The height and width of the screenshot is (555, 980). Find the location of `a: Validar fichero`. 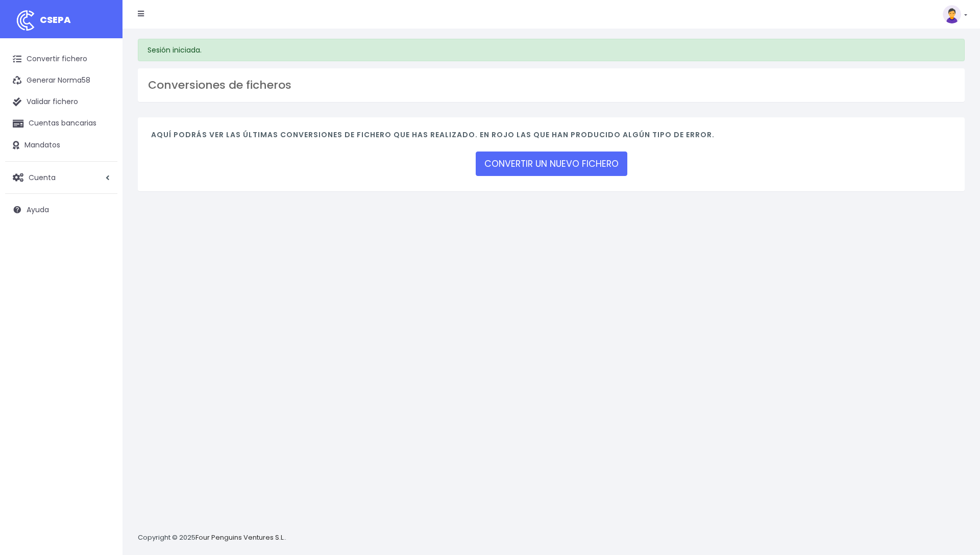

a: Validar fichero is located at coordinates (62, 102).